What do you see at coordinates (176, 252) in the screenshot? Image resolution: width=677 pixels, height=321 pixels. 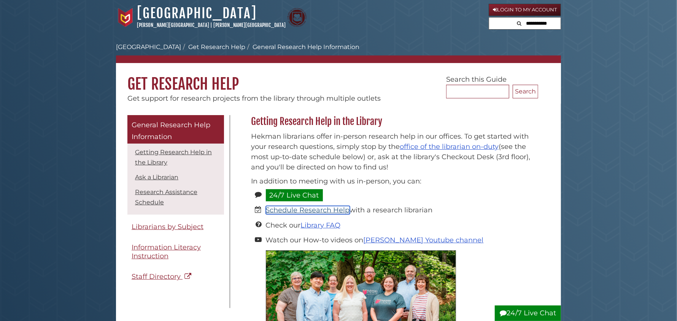 I see `a: Information Literacy Instruction` at bounding box center [176, 252].